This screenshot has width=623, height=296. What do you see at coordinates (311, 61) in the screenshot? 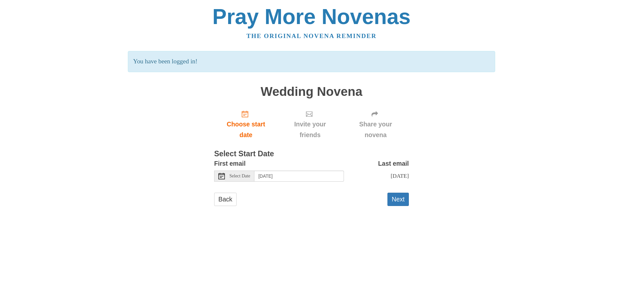
I see `p: You have been logged in!` at bounding box center [311, 61].